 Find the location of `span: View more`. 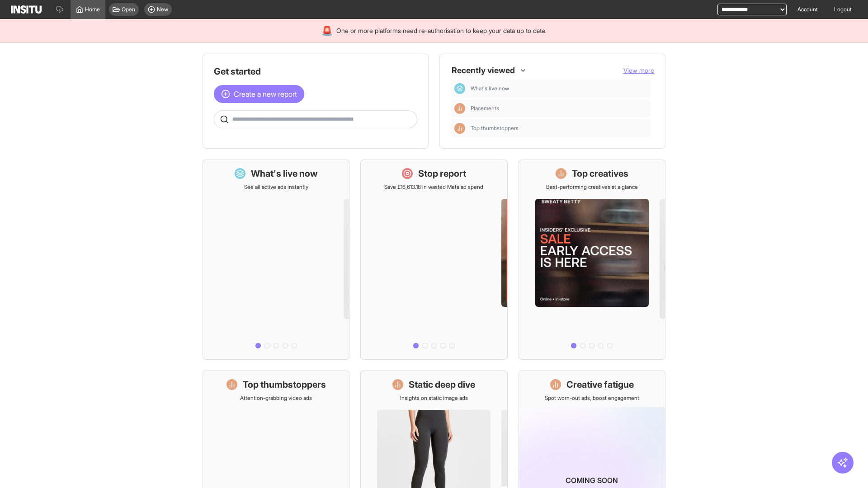

span: View more is located at coordinates (639, 70).